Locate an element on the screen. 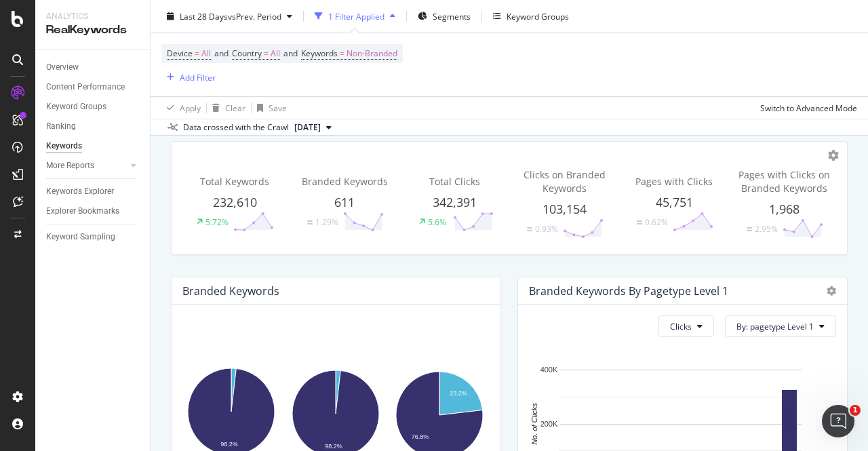 The image size is (868, 451). div: Analytics is located at coordinates (93, 16).